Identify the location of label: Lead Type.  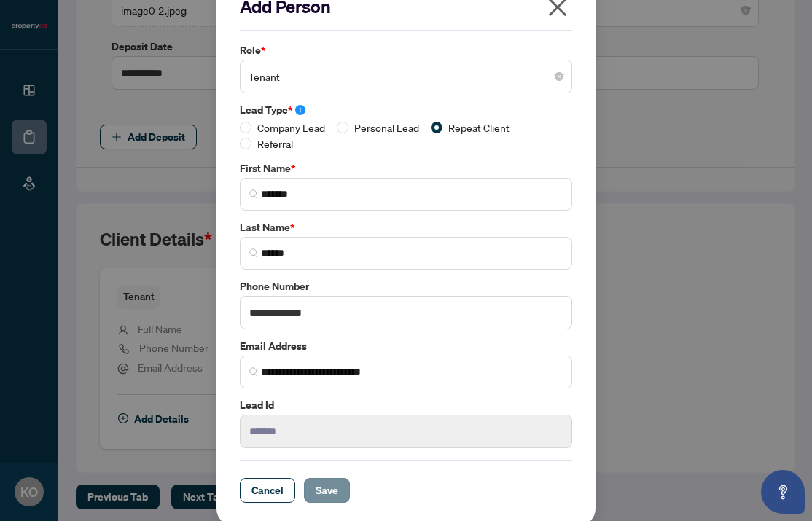
(406, 110).